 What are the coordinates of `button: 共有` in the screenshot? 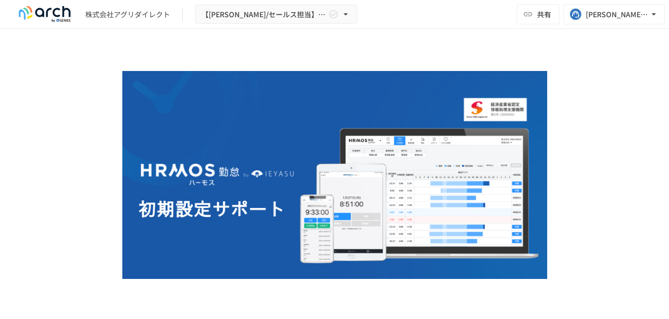 It's located at (538, 14).